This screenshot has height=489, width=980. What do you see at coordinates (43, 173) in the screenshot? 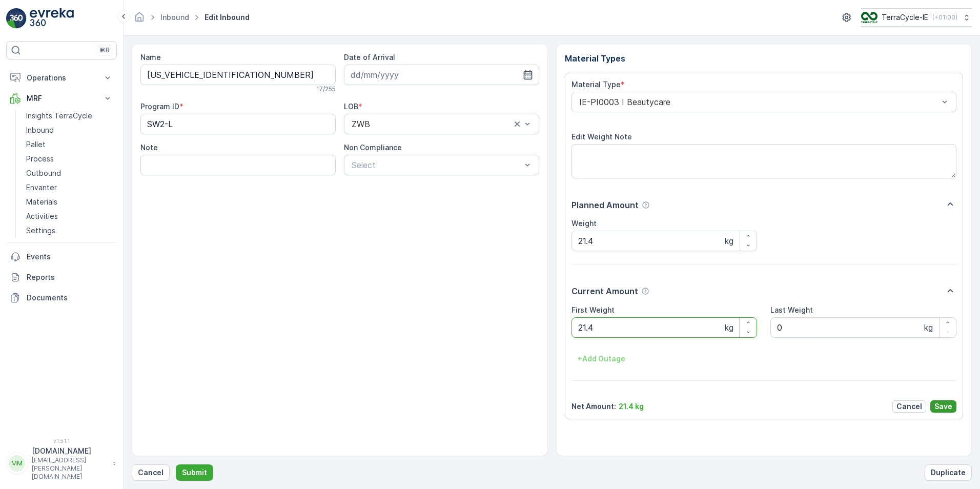
I see `p: Outbound` at bounding box center [43, 173].